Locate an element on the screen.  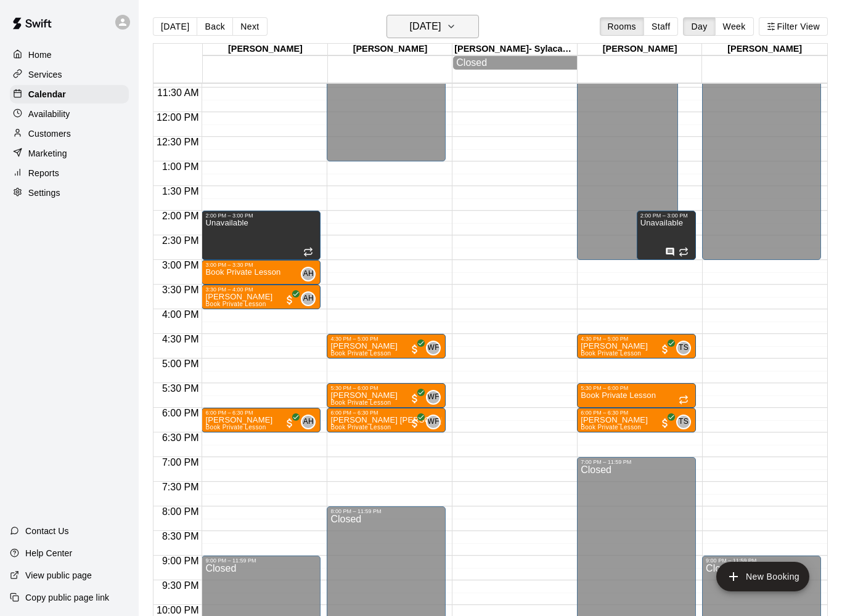
p: Contact Us is located at coordinates (47, 530).